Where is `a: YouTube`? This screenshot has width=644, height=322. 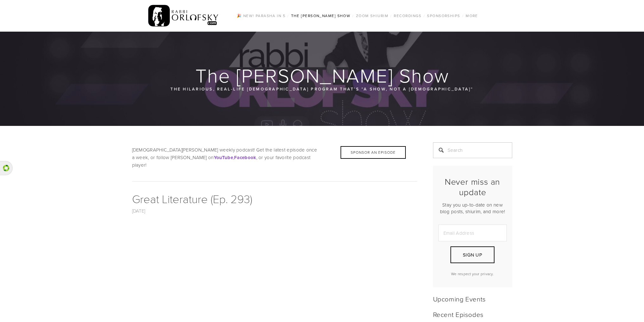
a: YouTube is located at coordinates (224, 157).